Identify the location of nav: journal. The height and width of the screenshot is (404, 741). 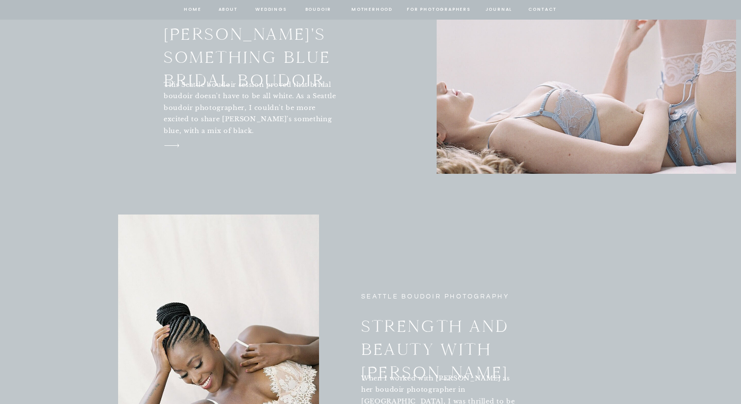
(499, 10).